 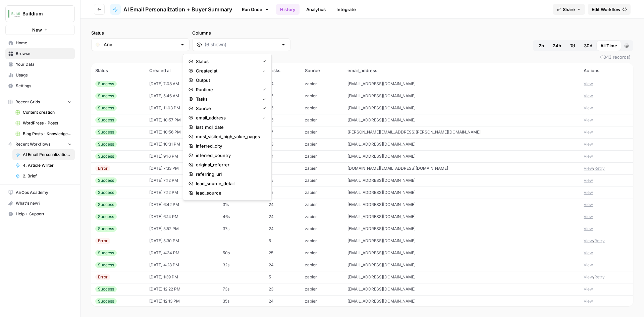 What do you see at coordinates (43, 13) in the screenshot?
I see `span: Buildium` at bounding box center [43, 13].